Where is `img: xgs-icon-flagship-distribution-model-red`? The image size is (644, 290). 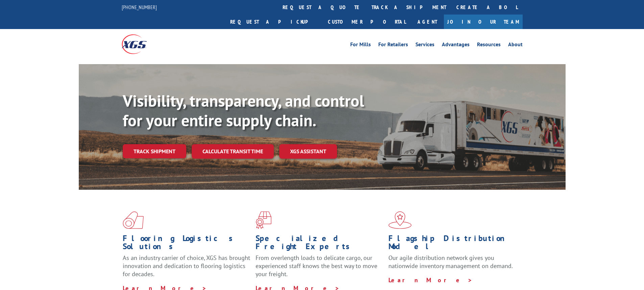
img: xgs-icon-flagship-distribution-model-red is located at coordinates (400, 220).